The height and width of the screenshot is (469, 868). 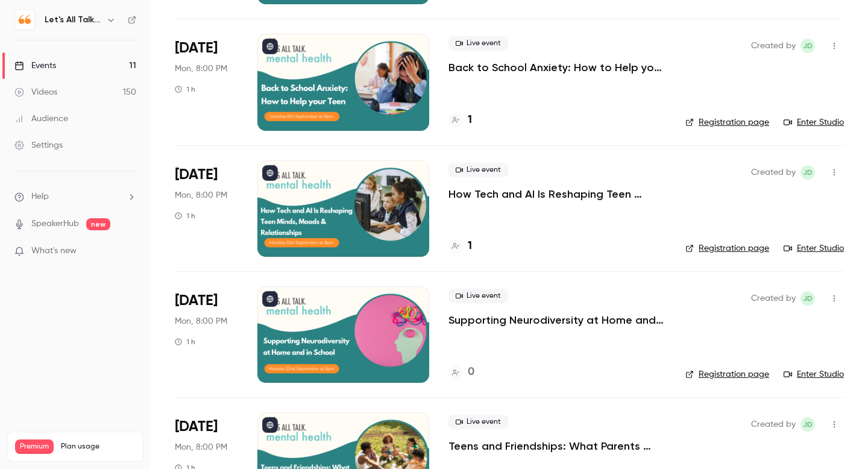 I want to click on h6: Let's All Talk Mental Health, so click(x=73, y=20).